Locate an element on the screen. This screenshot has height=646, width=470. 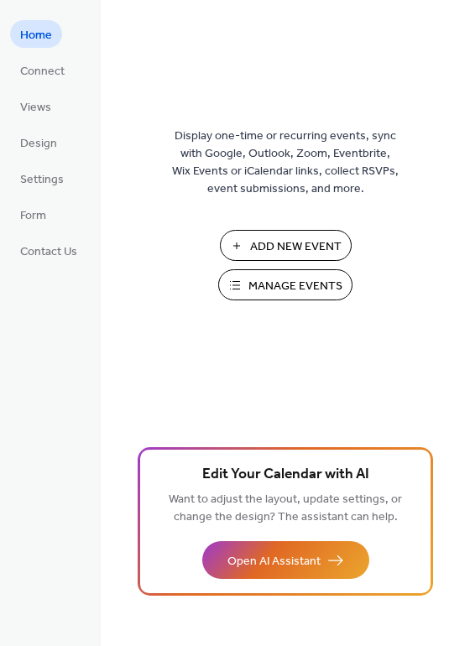
span: Open AI Assistant is located at coordinates (274, 561).